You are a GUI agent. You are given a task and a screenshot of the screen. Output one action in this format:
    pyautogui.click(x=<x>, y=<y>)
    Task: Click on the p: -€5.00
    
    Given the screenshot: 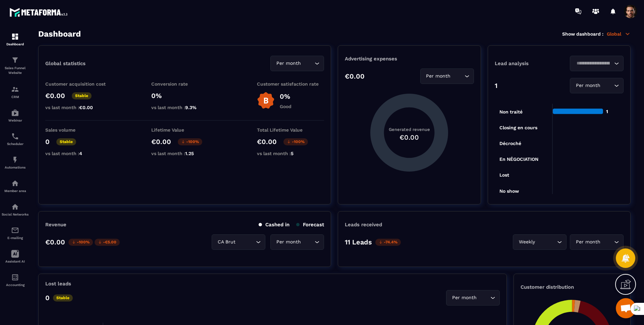 What is the action you would take?
    pyautogui.click(x=107, y=242)
    